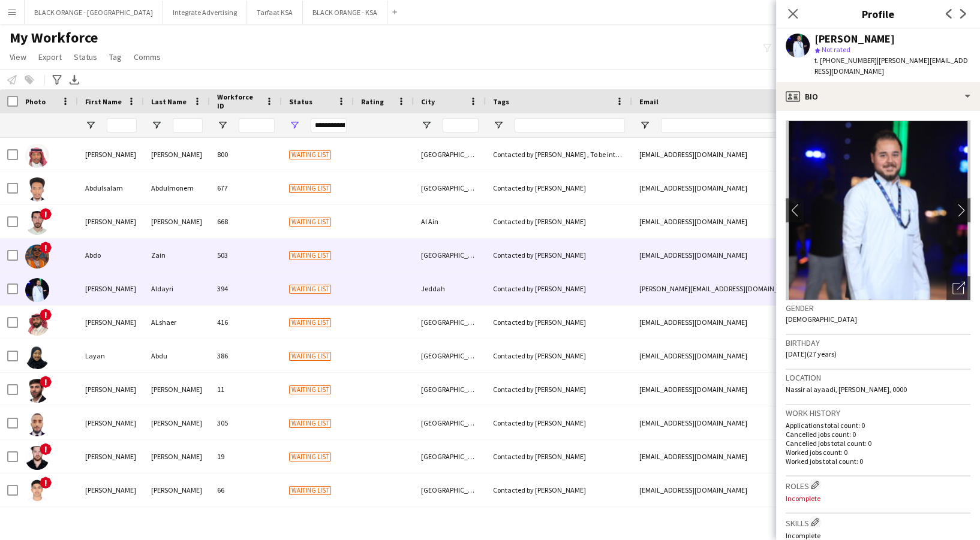 Image resolution: width=980 pixels, height=540 pixels. I want to click on div: 386, so click(246, 355).